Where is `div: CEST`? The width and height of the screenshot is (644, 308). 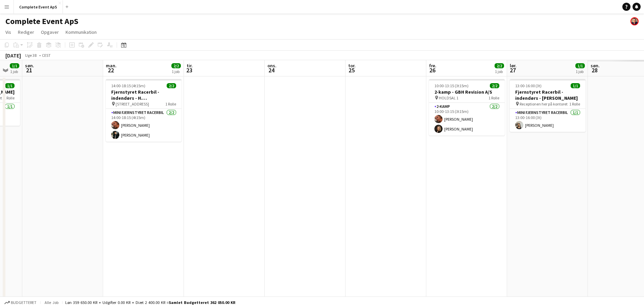 div: CEST is located at coordinates (46, 55).